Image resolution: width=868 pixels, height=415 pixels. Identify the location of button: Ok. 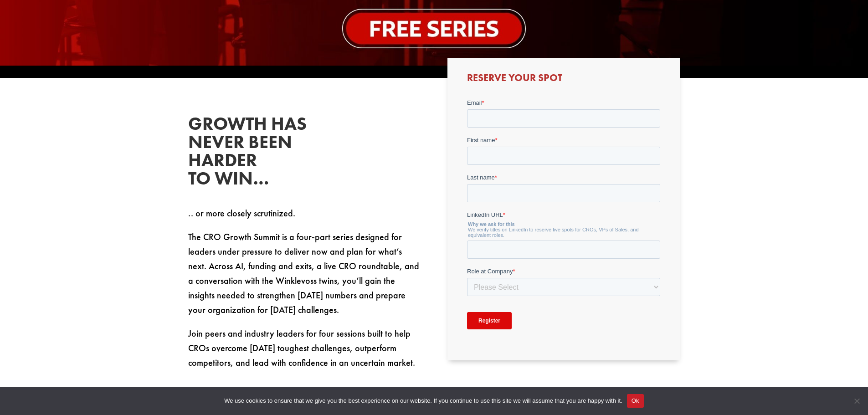
(635, 400).